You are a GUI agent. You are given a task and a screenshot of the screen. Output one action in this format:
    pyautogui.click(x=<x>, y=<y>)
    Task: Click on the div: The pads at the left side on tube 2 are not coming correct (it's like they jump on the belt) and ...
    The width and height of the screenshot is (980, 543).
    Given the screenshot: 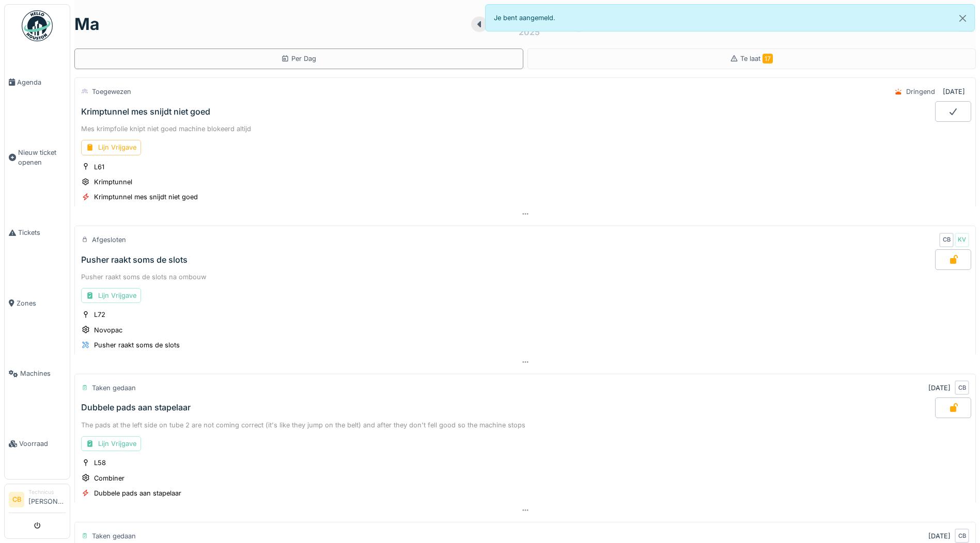 What is the action you would take?
    pyautogui.click(x=525, y=425)
    